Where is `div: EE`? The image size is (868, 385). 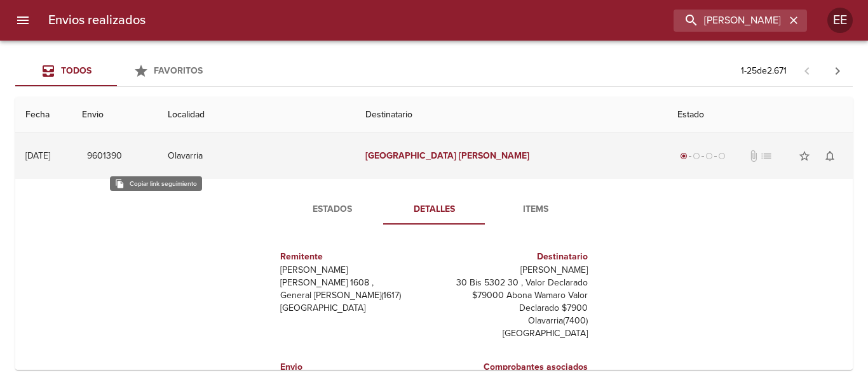 div: EE is located at coordinates (840, 20).